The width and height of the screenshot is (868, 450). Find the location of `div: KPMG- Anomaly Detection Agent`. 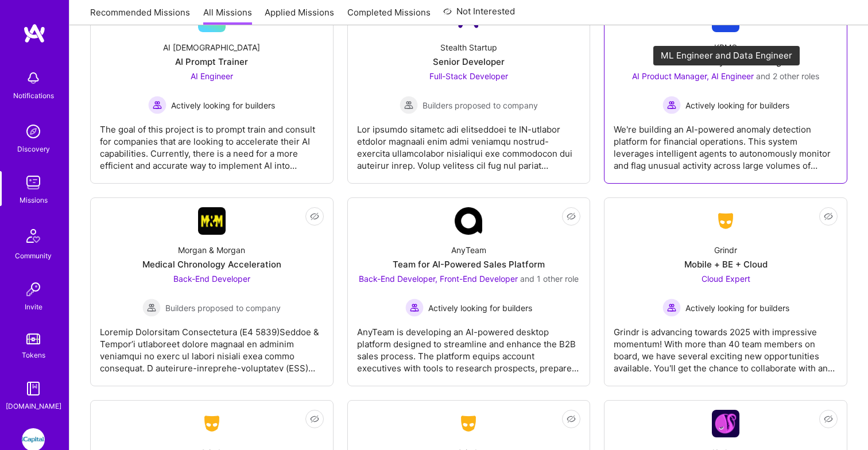

div: KPMG- Anomaly Detection Agent is located at coordinates (726, 61).